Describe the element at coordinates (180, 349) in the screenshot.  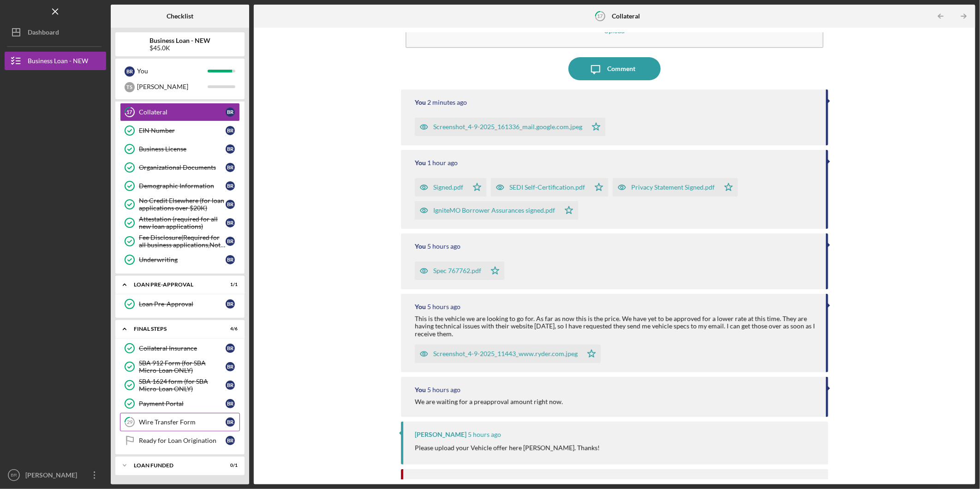
I see `a: Collateral InsuranceBR` at that location.